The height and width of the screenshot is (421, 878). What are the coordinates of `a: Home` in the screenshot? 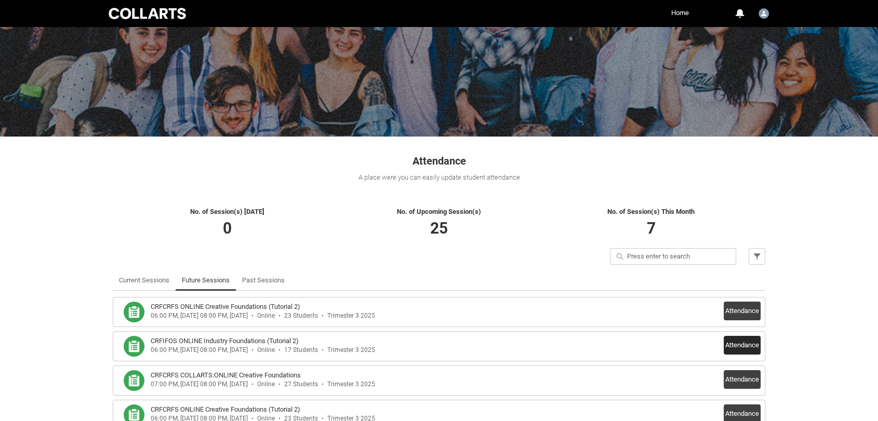 It's located at (680, 13).